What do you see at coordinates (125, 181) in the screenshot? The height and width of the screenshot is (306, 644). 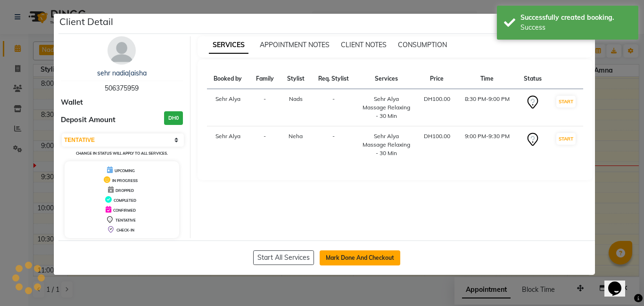 I see `span: IN PROGRESS` at bounding box center [125, 181].